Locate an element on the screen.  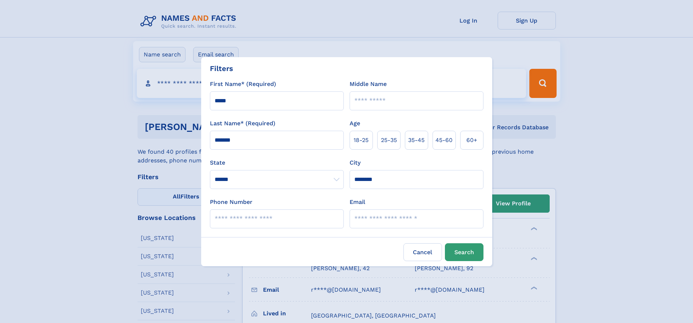
span: 45‑60 is located at coordinates (444, 140).